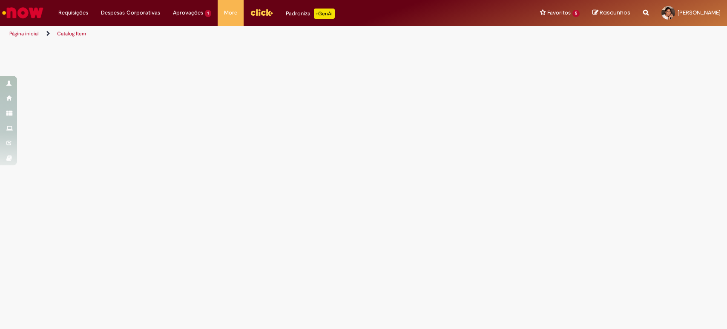 The width and height of the screenshot is (727, 329). What do you see at coordinates (242, 34) in the screenshot?
I see `ul: Trilhas de página` at bounding box center [242, 34].